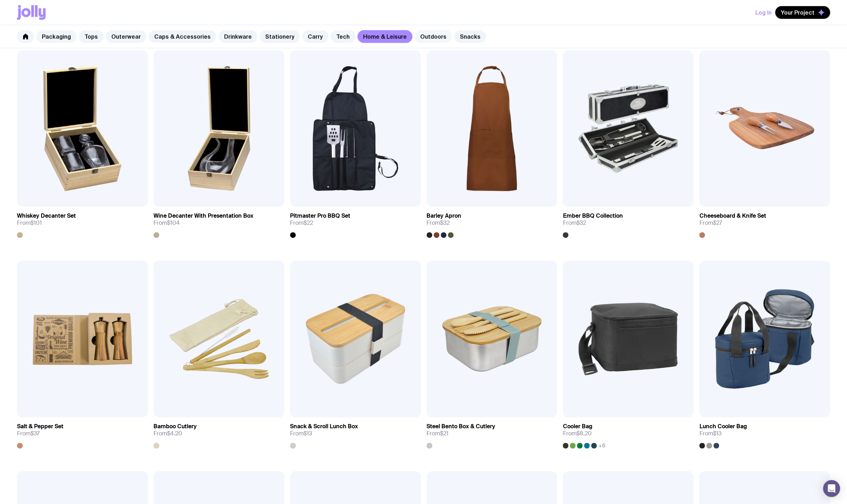 This screenshot has width=847, height=504. I want to click on a: Outdoors, so click(433, 37).